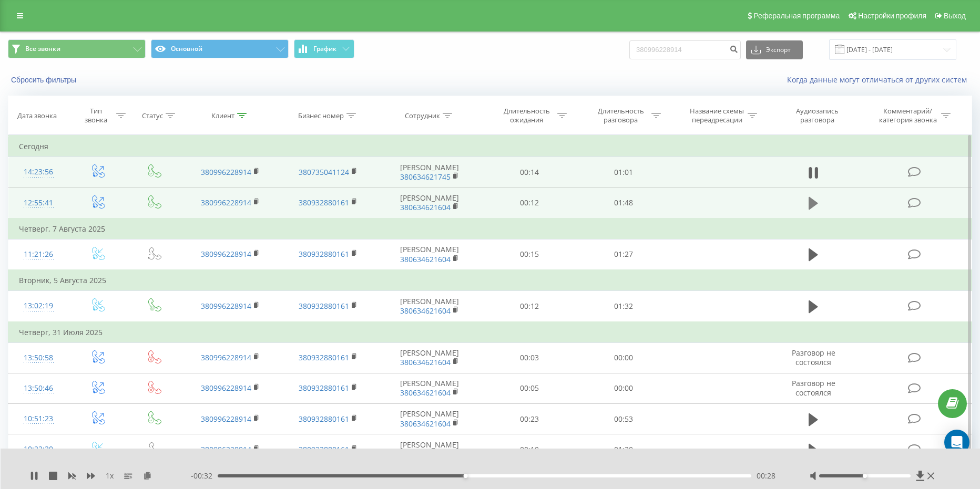  Describe the element at coordinates (422, 116) in the screenshot. I see `div: Сотрудник` at that location.